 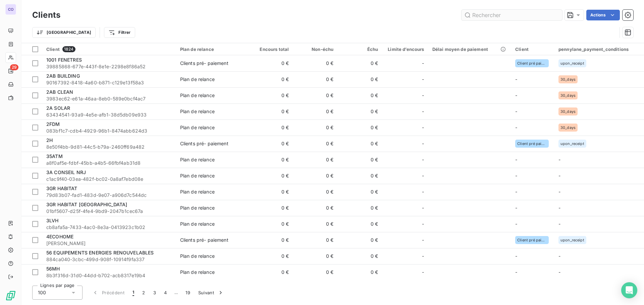 What do you see at coordinates (109, 276) in the screenshot?
I see `span: 8b3f316d-31d0-44dd-b702-acb8317e19b4` at bounding box center [109, 276].